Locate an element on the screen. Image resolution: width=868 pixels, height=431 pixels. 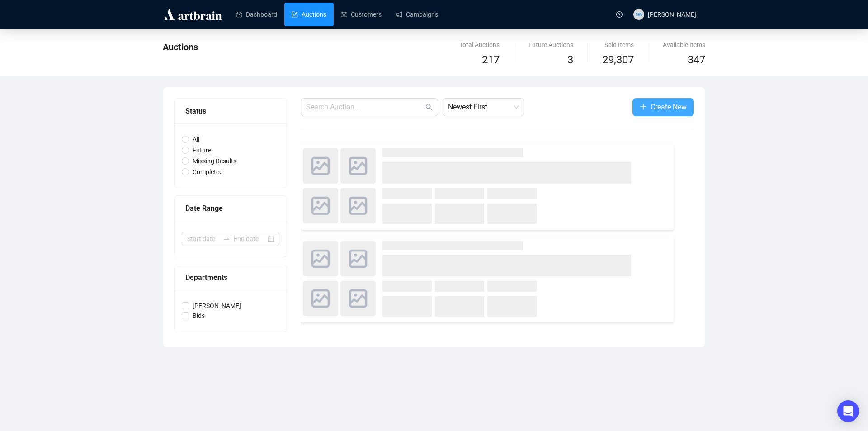
span: Missing Results is located at coordinates (214, 161).